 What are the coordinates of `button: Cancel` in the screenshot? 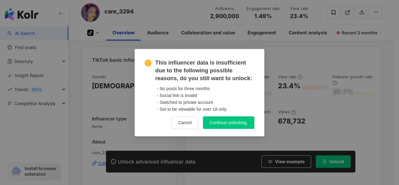 It's located at (185, 122).